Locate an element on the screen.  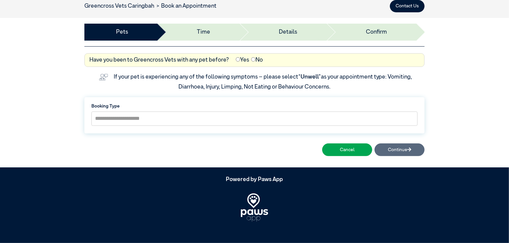
nav: breadcrumb is located at coordinates (150, 6).